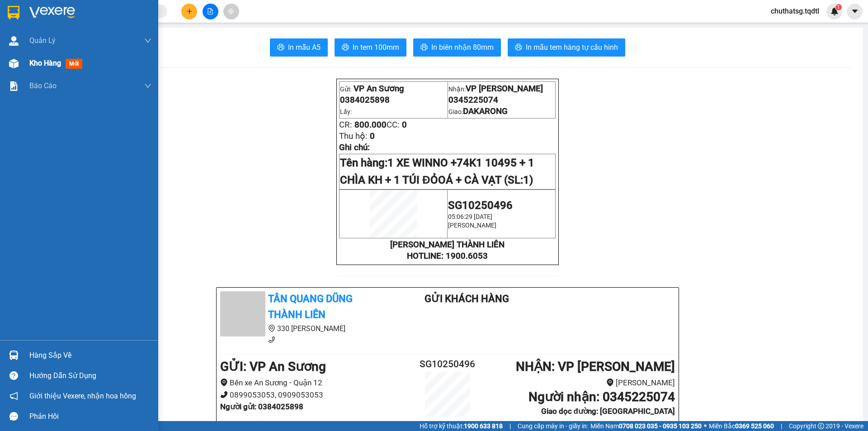 This screenshot has width=868, height=431. Describe the element at coordinates (346, 111) in the screenshot. I see `span: Lấy:` at that location.